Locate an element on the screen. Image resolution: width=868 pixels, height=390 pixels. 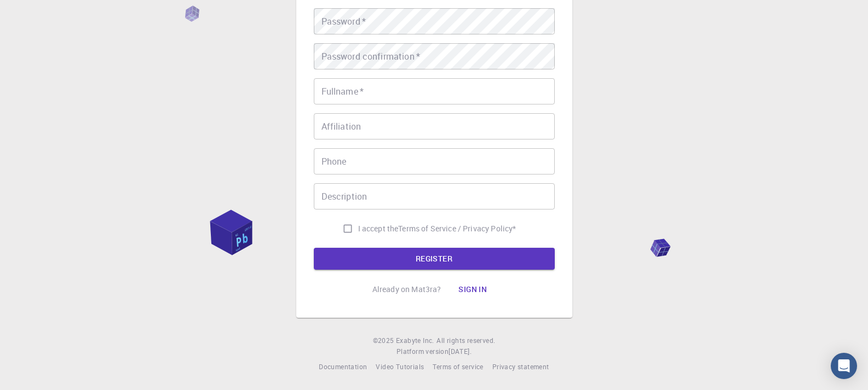
button: REGISTER is located at coordinates (434, 259).